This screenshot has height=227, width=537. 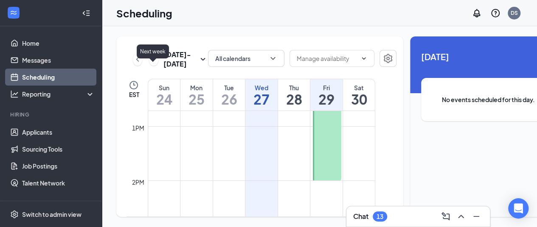 What do you see at coordinates (229, 99) in the screenshot?
I see `h1: 26` at bounding box center [229, 99].